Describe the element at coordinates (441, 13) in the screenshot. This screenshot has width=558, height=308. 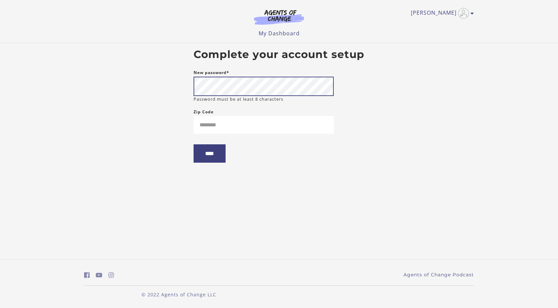
I see `a: Toggle menu` at that location.